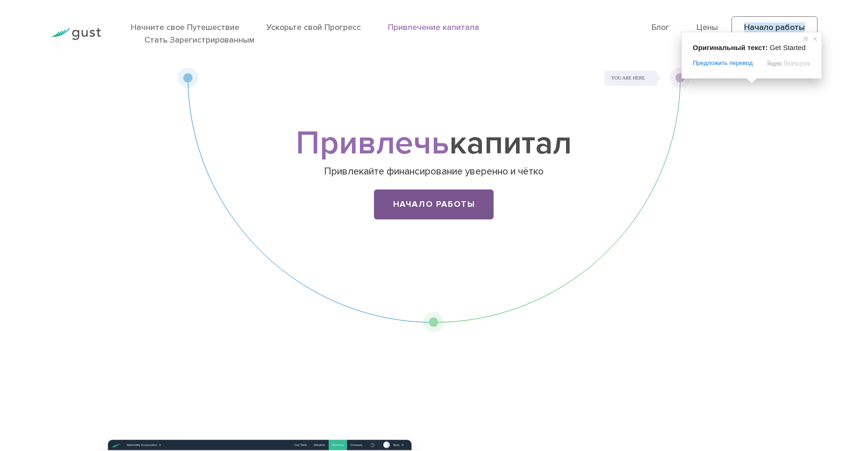 This screenshot has height=451, width=868. Describe the element at coordinates (730, 47) in the screenshot. I see `span: Оригинальный текст:` at that location.